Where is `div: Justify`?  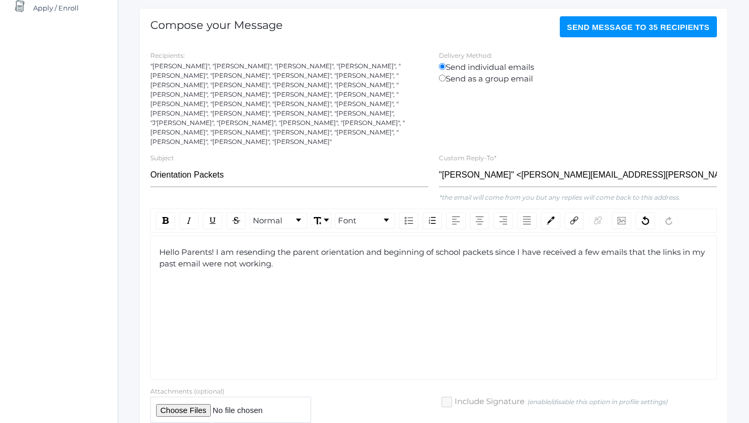
div: Justify is located at coordinates (526, 221).